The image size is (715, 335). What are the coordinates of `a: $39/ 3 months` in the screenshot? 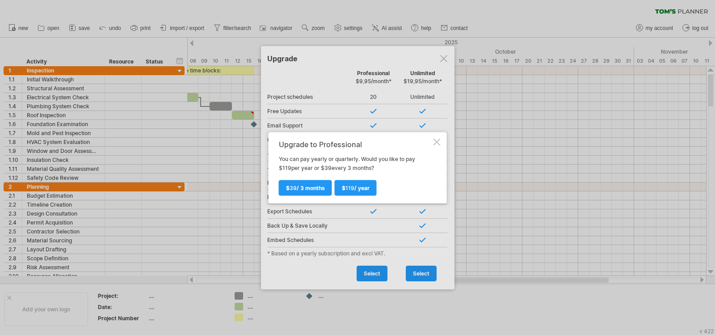 It's located at (305, 187).